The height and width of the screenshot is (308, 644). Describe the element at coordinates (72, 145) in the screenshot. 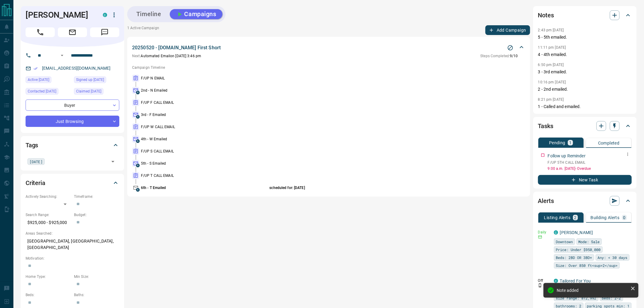

I see `div: Tags` at that location.